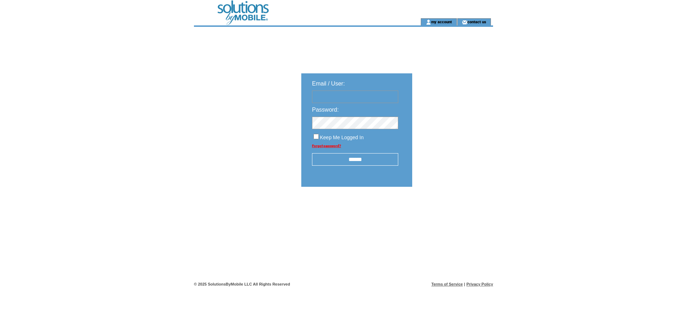  Describe the element at coordinates (451, 209) in the screenshot. I see `img: transparent.png;jsessionid=39D0FDE3F402DEEBDD276EB5759206D6` at that location.